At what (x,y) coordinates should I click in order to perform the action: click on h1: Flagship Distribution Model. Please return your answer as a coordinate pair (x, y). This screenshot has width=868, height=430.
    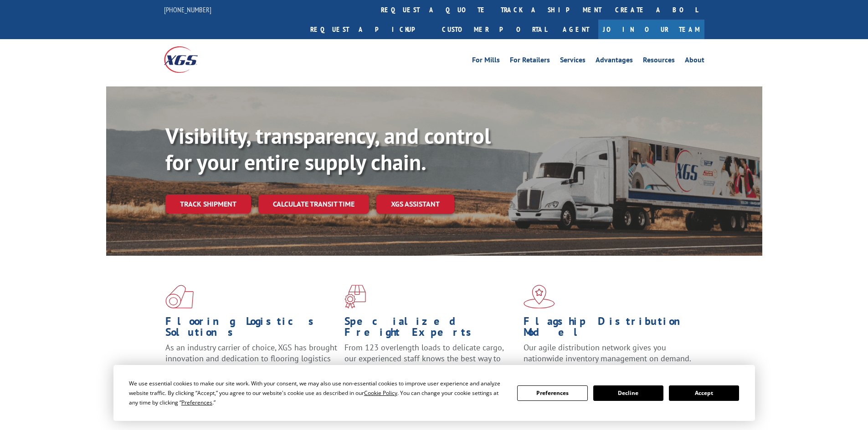
    Looking at the image, I should click on (610, 329).